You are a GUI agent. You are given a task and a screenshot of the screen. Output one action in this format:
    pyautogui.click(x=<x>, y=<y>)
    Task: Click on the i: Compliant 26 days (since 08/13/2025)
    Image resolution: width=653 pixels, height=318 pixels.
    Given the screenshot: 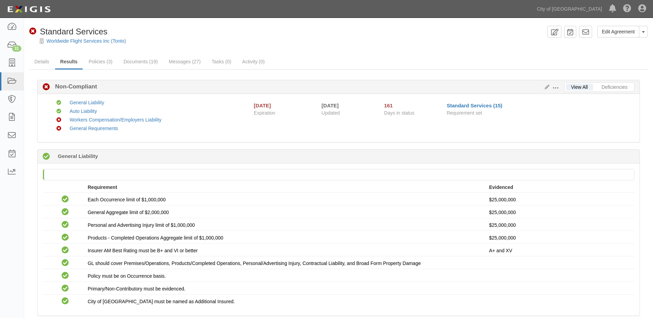 What is the action you would take?
    pyautogui.click(x=46, y=157)
    